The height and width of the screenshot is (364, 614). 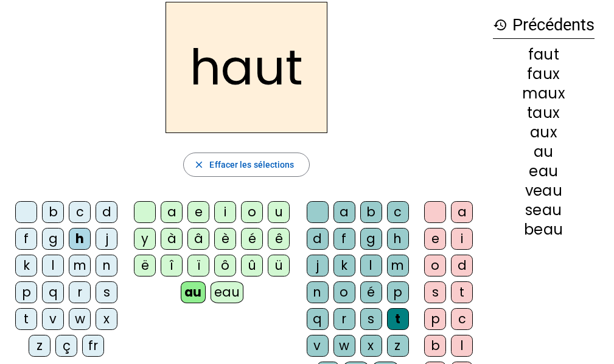 I want to click on div: veau, so click(x=543, y=191).